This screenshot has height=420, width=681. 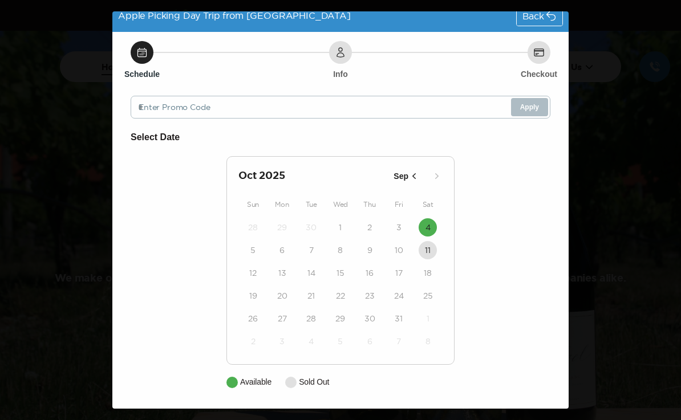 I want to click on div: Mon, so click(x=282, y=205).